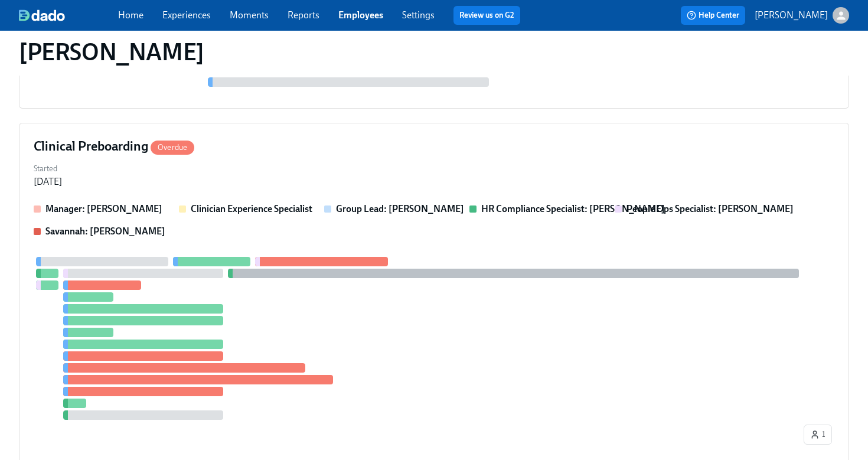 This screenshot has height=460, width=868. I want to click on label: Started, so click(48, 169).